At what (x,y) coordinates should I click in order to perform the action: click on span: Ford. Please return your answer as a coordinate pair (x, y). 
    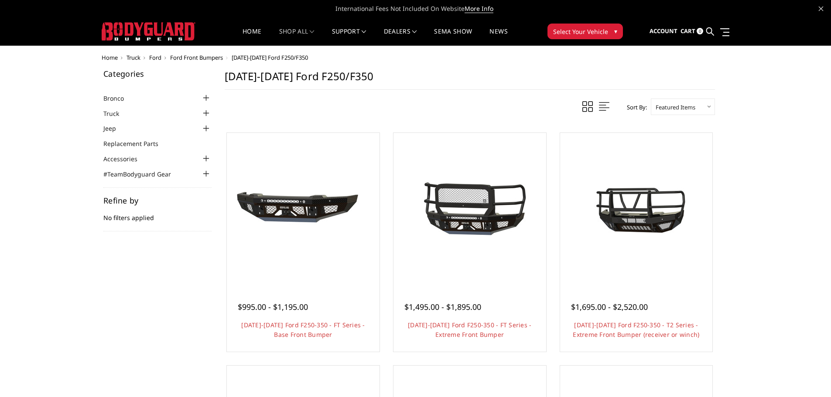
    Looking at the image, I should click on (155, 58).